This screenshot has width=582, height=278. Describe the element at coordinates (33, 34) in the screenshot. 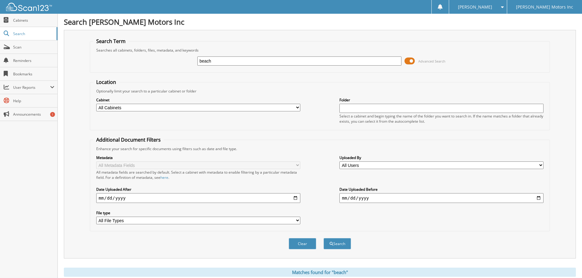

I see `span: Search` at that location.